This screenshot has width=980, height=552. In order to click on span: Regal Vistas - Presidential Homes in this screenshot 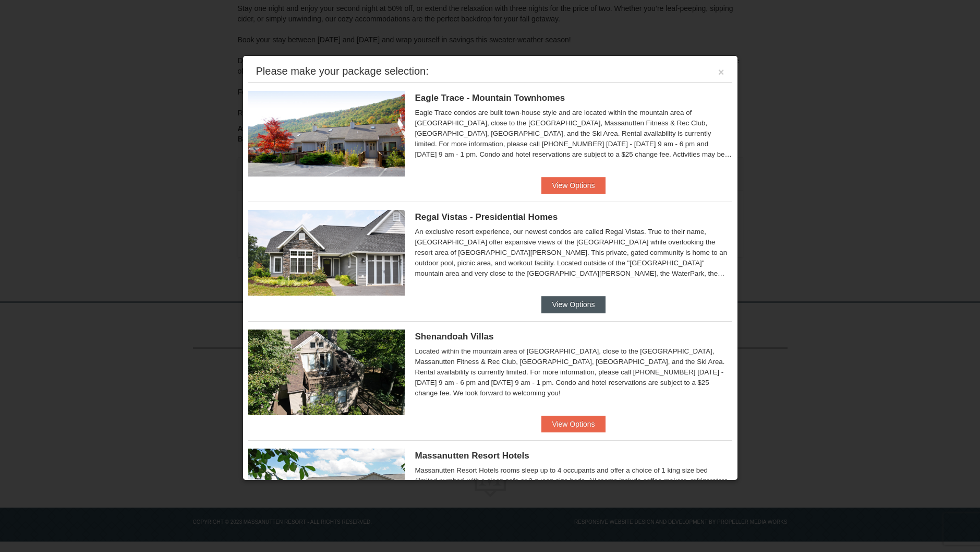, I will do `click(487, 217)`.